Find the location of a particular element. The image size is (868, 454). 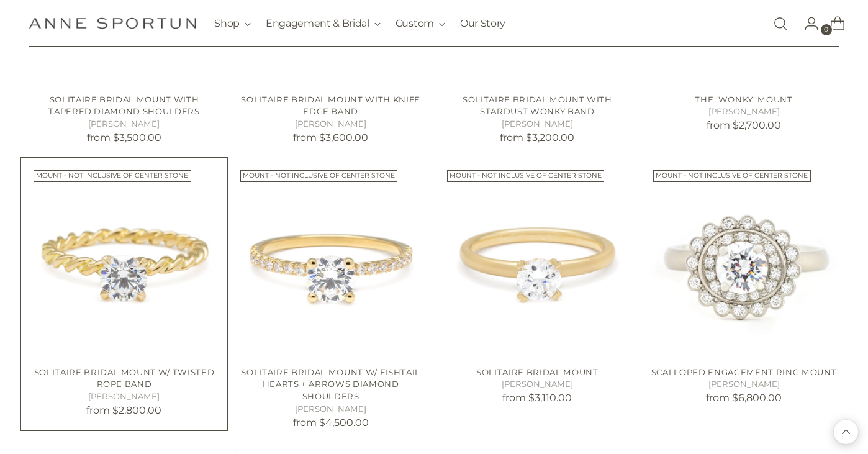

a: Open cart modal is located at coordinates (833, 23).